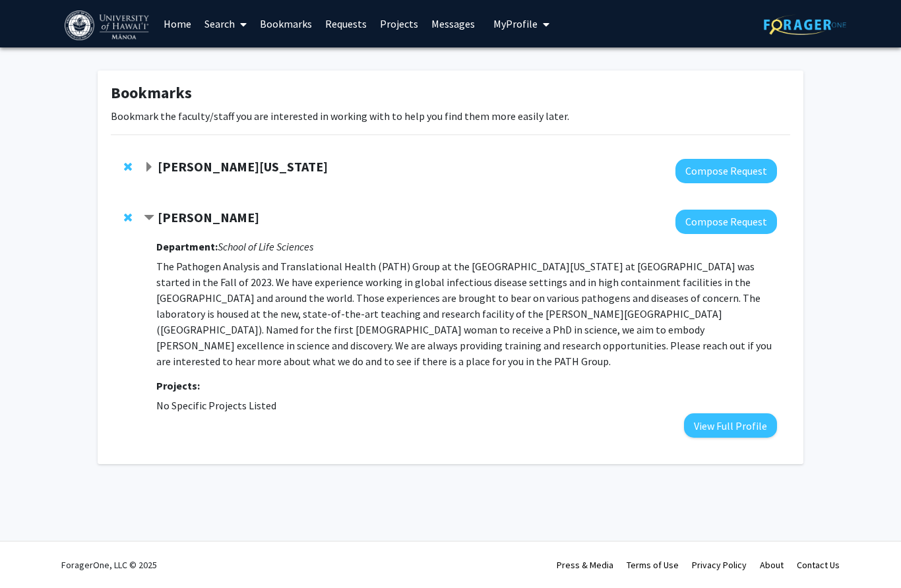 This screenshot has height=588, width=901. I want to click on strong: Projects:, so click(178, 386).